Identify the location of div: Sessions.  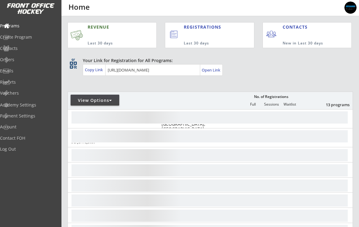
(271, 104).